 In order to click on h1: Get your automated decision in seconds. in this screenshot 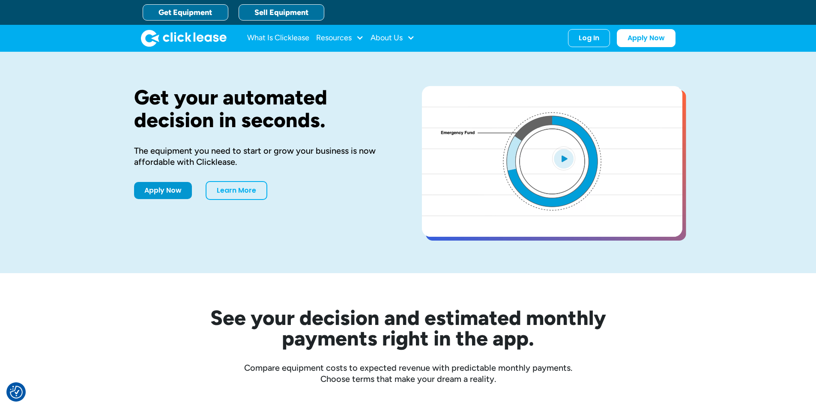, I will do `click(264, 109)`.